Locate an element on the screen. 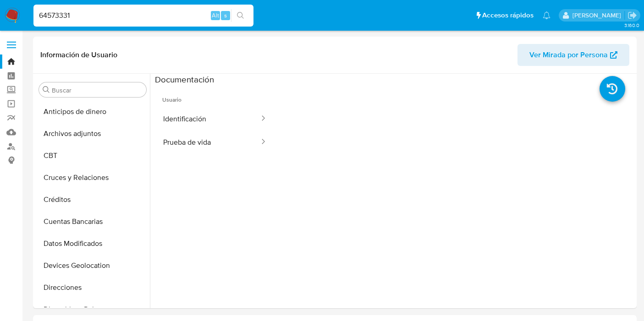 The width and height of the screenshot is (644, 321). input: Buscar usuario o caso... is located at coordinates (143, 16).